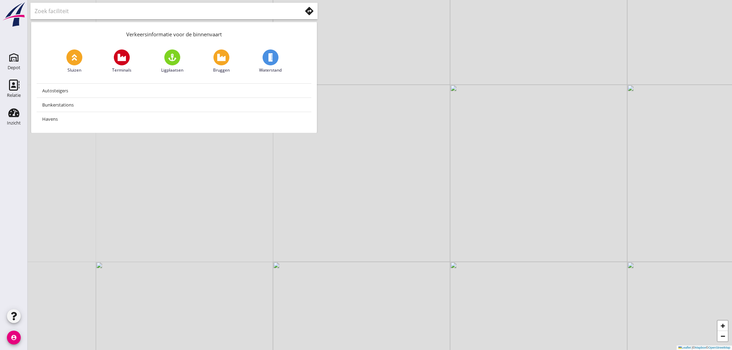 Image resolution: width=732 pixels, height=350 pixels. What do you see at coordinates (174, 33) in the screenshot?
I see `div: Verkeersinformatie voor de binnenvaart` at bounding box center [174, 33].